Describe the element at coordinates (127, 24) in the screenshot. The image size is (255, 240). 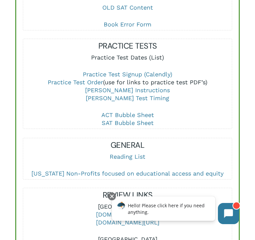
I see `a: Book Error Form` at that location.